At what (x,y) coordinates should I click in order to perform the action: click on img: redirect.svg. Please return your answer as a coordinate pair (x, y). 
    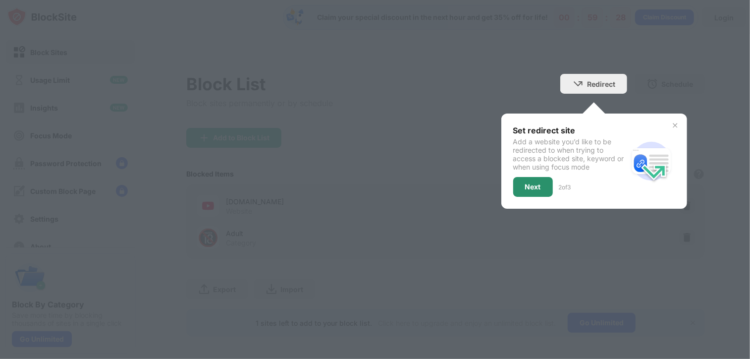
    Looking at the image, I should click on (652, 161).